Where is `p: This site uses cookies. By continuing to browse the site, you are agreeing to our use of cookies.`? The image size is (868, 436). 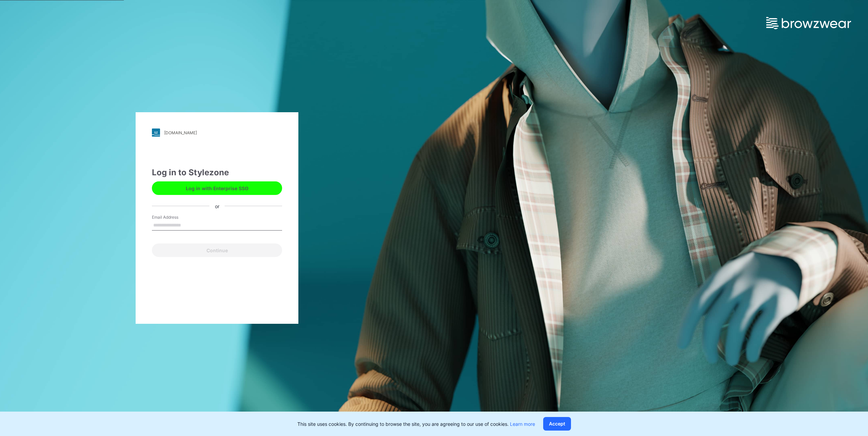
p: This site uses cookies. By continuing to browse the site, you are agreeing to our use of cookies. is located at coordinates (416, 424).